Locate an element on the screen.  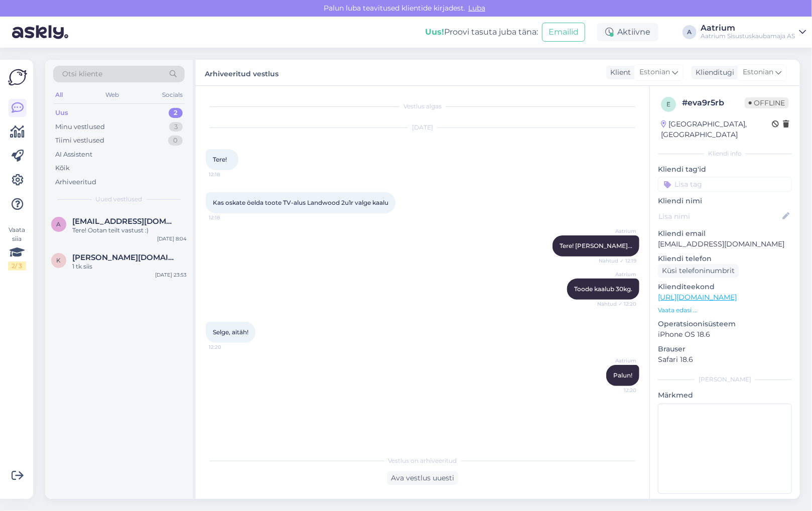
div: Aatrium is located at coordinates (748, 28).